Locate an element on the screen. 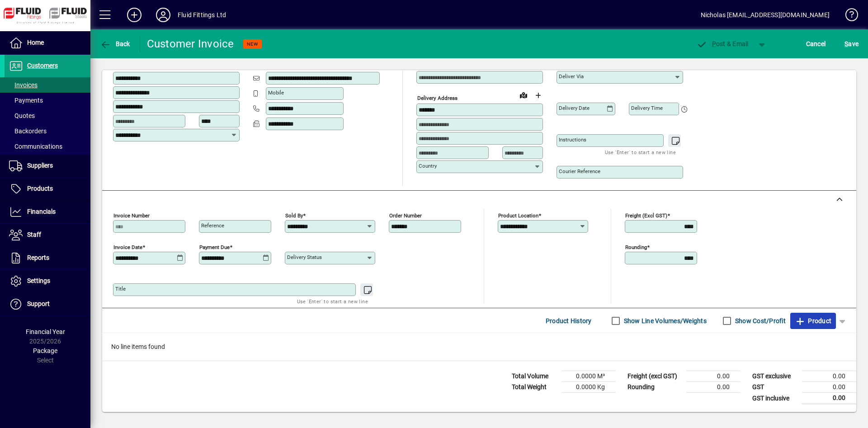 Image resolution: width=868 pixels, height=428 pixels. span: Product is located at coordinates (812, 321).